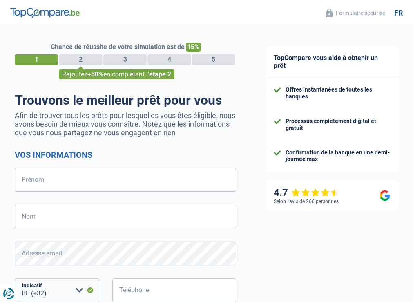 This screenshot has height=302, width=413. Describe the element at coordinates (338, 93) in the screenshot. I see `div: Offres instantanées de toutes les banques` at that location.